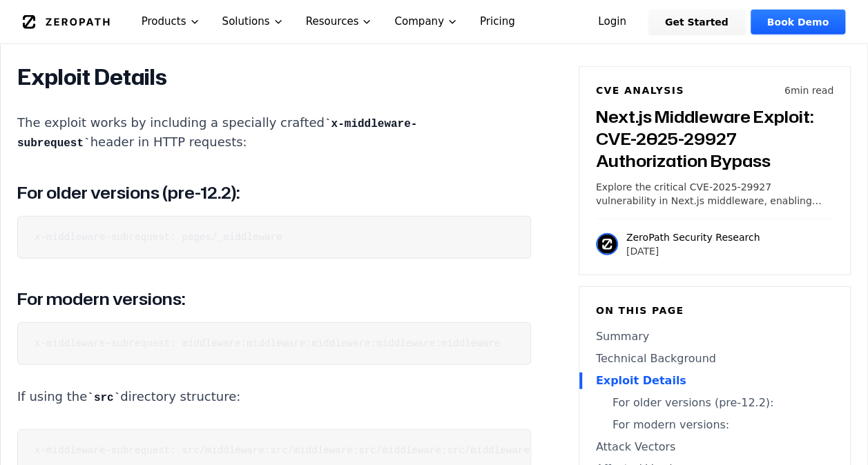  Describe the element at coordinates (715, 337) in the screenshot. I see `a: Summary` at that location.